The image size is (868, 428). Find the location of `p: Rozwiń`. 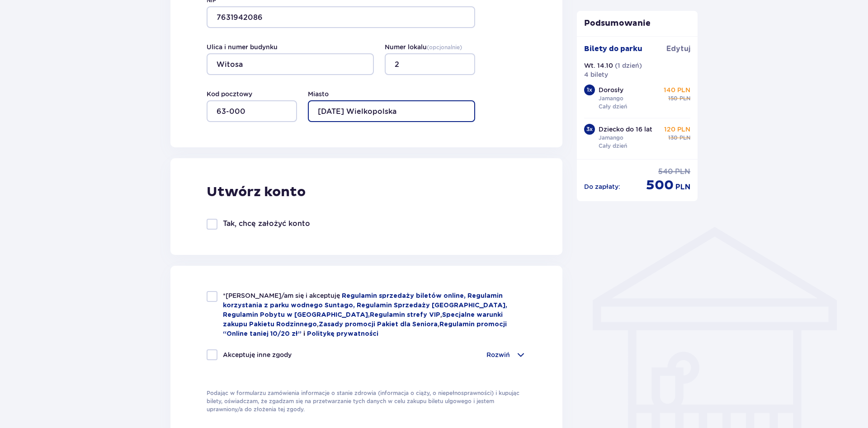

p: Rozwiń is located at coordinates (499, 355).